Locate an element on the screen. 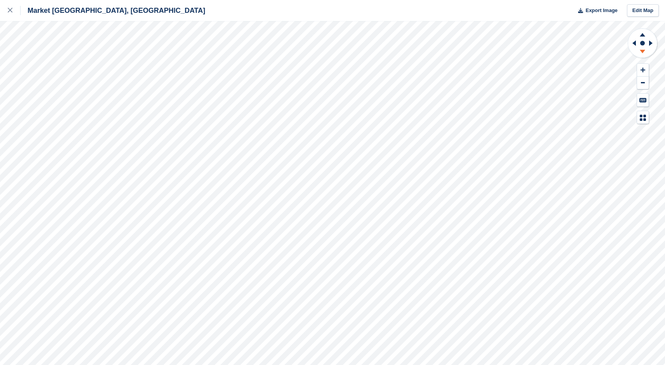 This screenshot has width=665, height=365. button: Export Image is located at coordinates (595, 10).